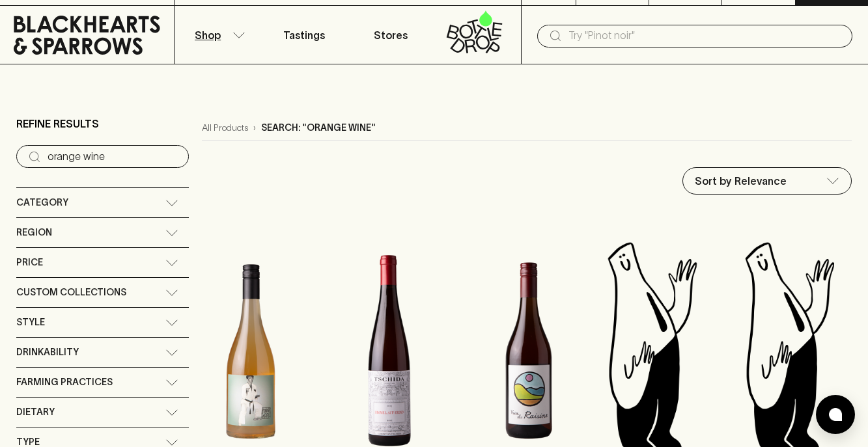 The image size is (868, 447). What do you see at coordinates (740, 181) in the screenshot?
I see `p: Sort by Relevance` at bounding box center [740, 181].